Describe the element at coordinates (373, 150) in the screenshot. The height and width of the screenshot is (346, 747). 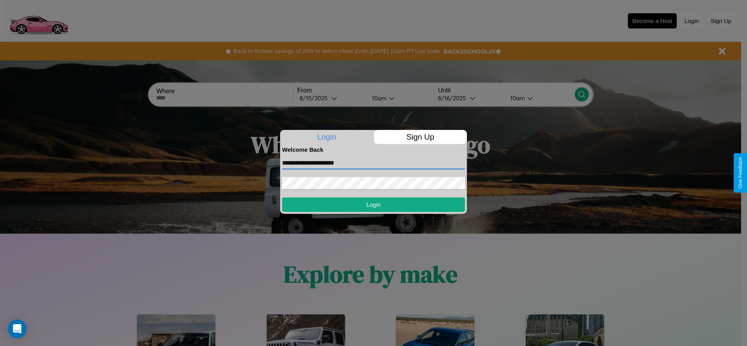
I see `h4: Welcome Back` at that location.